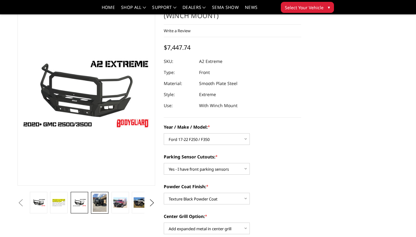 Image resolution: width=416 pixels, height=237 pixels. What do you see at coordinates (21, 203) in the screenshot?
I see `button: Previous` at bounding box center [21, 203].